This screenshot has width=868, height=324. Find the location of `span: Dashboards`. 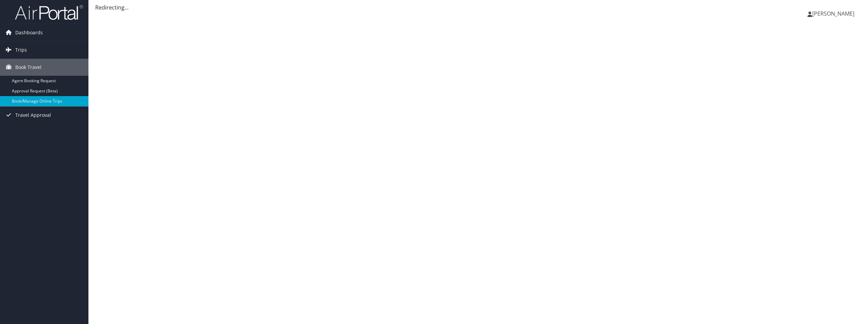

span: Dashboards is located at coordinates (29, 33).